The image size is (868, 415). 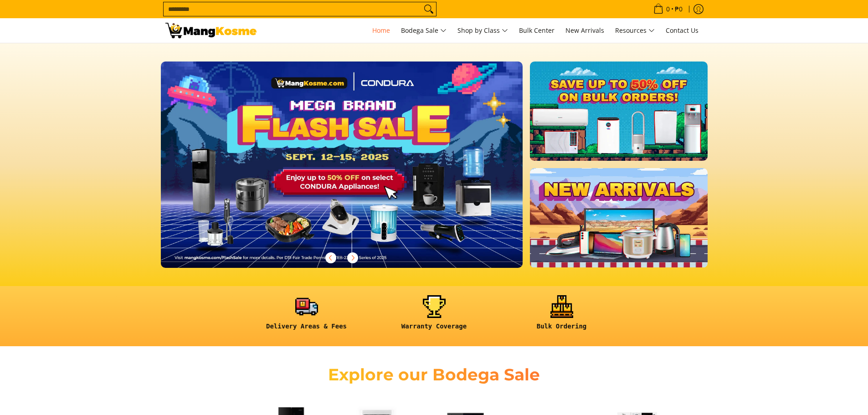 What do you see at coordinates (428, 9) in the screenshot?
I see `button: Search` at bounding box center [428, 9].